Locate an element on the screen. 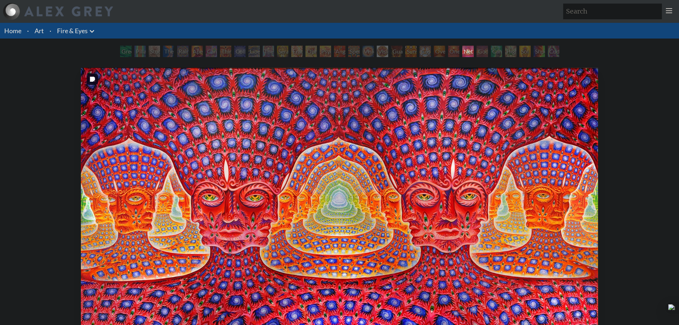 The width and height of the screenshot is (679, 325). div: Vision Crystal Tondo is located at coordinates (383, 51).